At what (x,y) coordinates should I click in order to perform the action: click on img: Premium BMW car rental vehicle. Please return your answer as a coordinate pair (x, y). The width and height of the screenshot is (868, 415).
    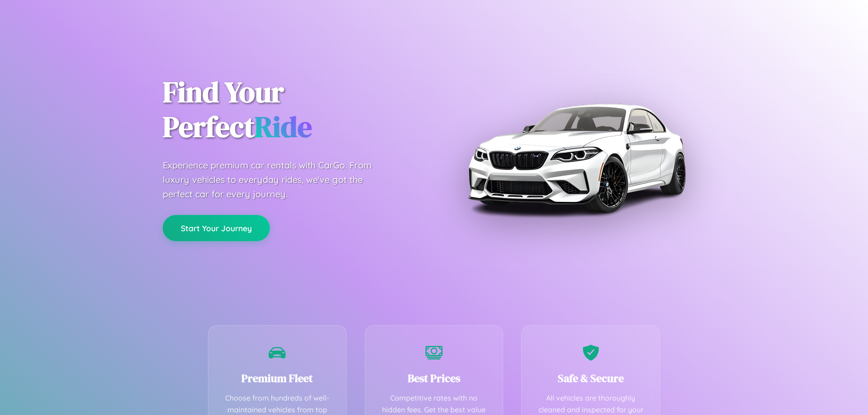
    Looking at the image, I should click on (576, 158).